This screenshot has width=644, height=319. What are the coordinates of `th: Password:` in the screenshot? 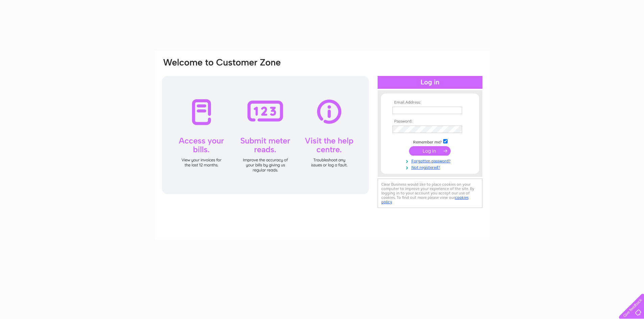 It's located at (430, 122).